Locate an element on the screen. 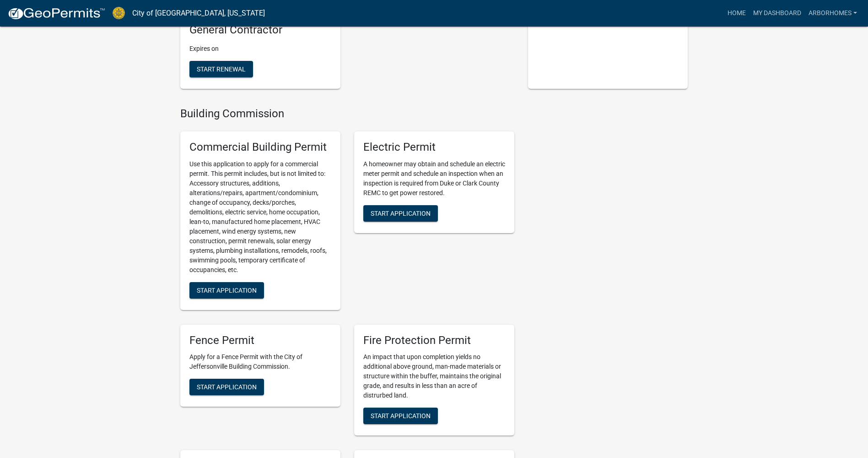  img: City of Jeffersonville, Indiana is located at coordinates (118, 12).